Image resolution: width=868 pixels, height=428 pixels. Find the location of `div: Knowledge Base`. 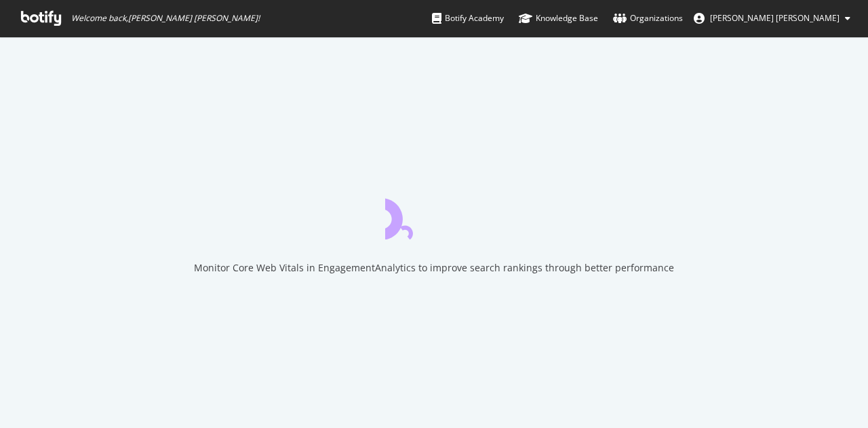

div: Knowledge Base is located at coordinates (558, 18).